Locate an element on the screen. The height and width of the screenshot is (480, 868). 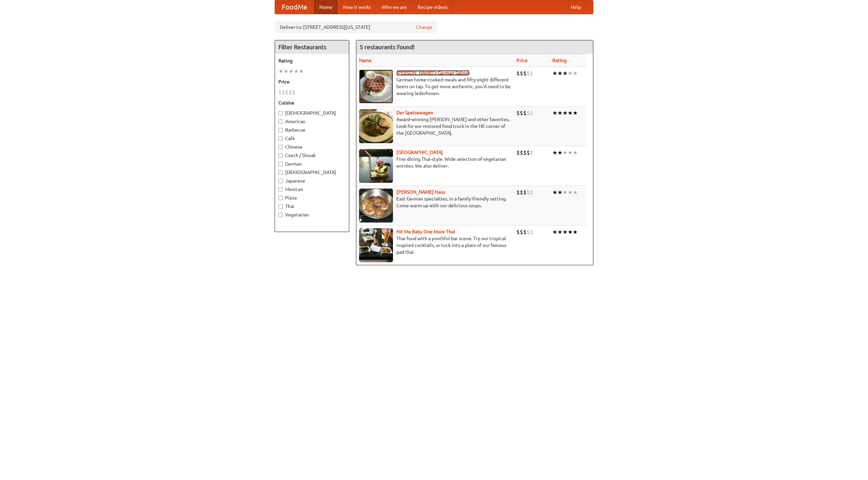
label: German is located at coordinates (312, 164).